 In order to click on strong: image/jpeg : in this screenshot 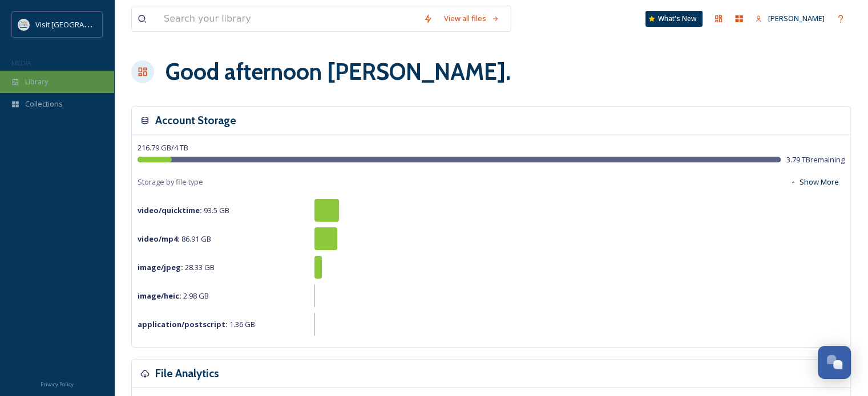, I will do `click(160, 267)`.